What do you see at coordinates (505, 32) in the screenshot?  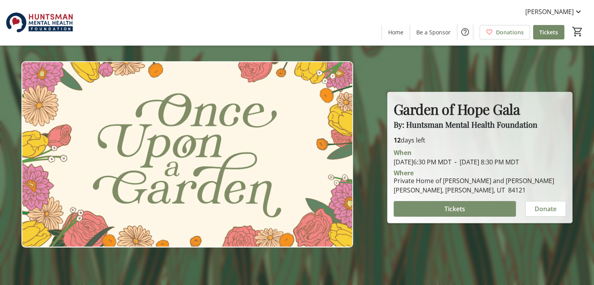 I see `a: Donations` at bounding box center [505, 32].